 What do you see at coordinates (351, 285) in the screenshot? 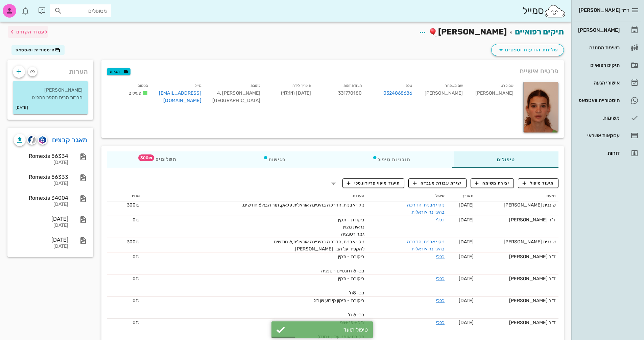
I see `span: ביקורת - תקין בב- 8ח'` at bounding box center [351, 285].